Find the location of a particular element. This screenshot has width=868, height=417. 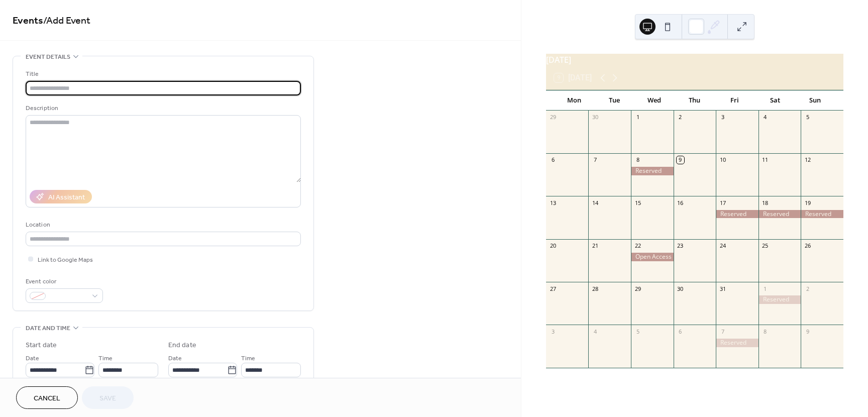

a: Events is located at coordinates (28, 21).